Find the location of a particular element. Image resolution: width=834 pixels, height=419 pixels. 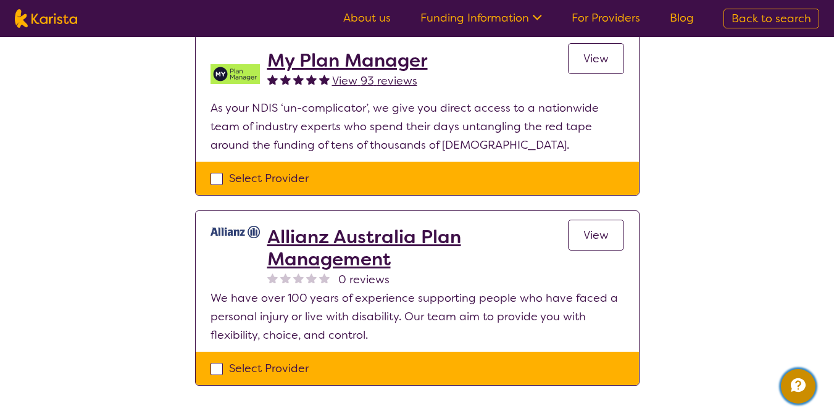

img: Karista logo is located at coordinates (46, 19).